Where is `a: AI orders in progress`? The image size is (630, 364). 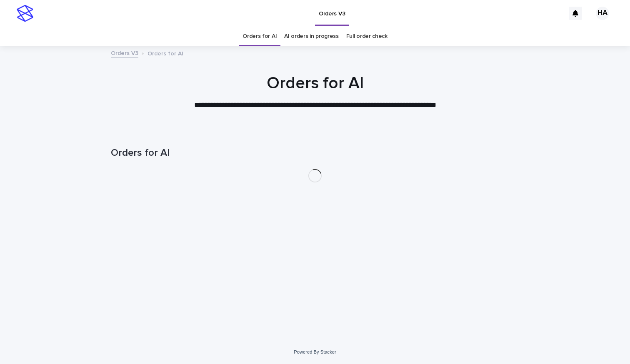 a: AI orders in progress is located at coordinates (311, 36).